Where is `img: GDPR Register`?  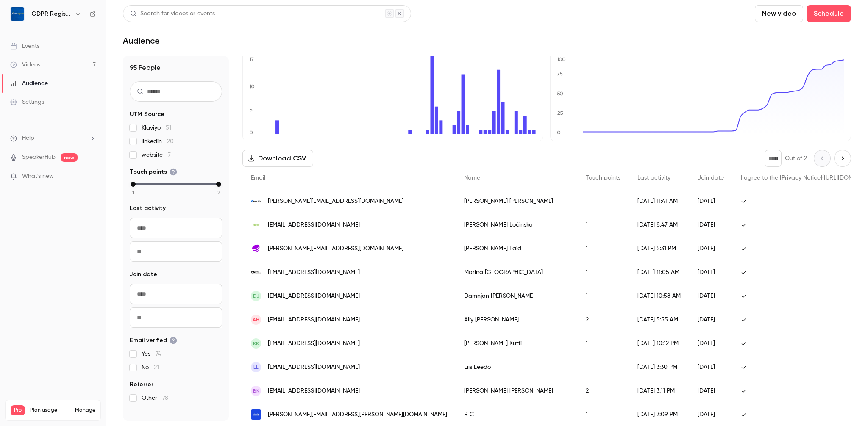 img: GDPR Register is located at coordinates (17, 14).